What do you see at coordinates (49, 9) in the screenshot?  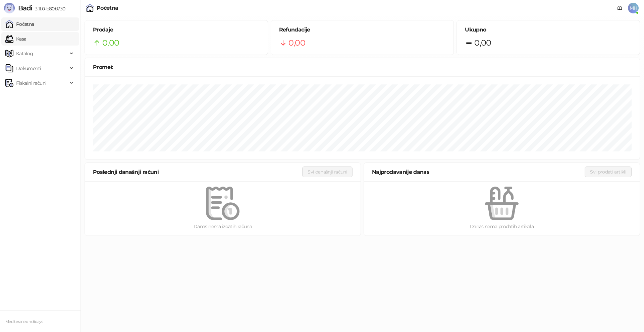 I see `span: 3.11.0-b80b730` at bounding box center [49, 9].